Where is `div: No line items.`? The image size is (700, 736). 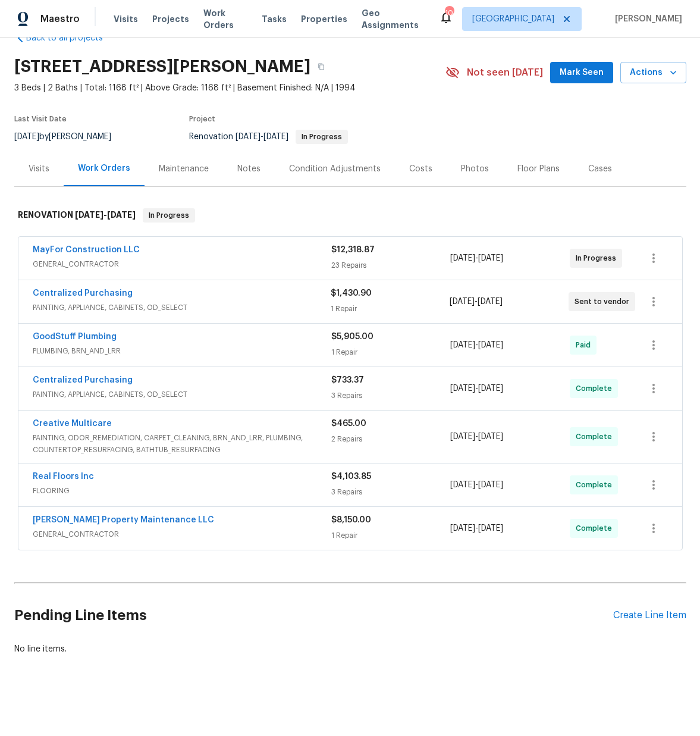
div: No line items. is located at coordinates (350, 649).